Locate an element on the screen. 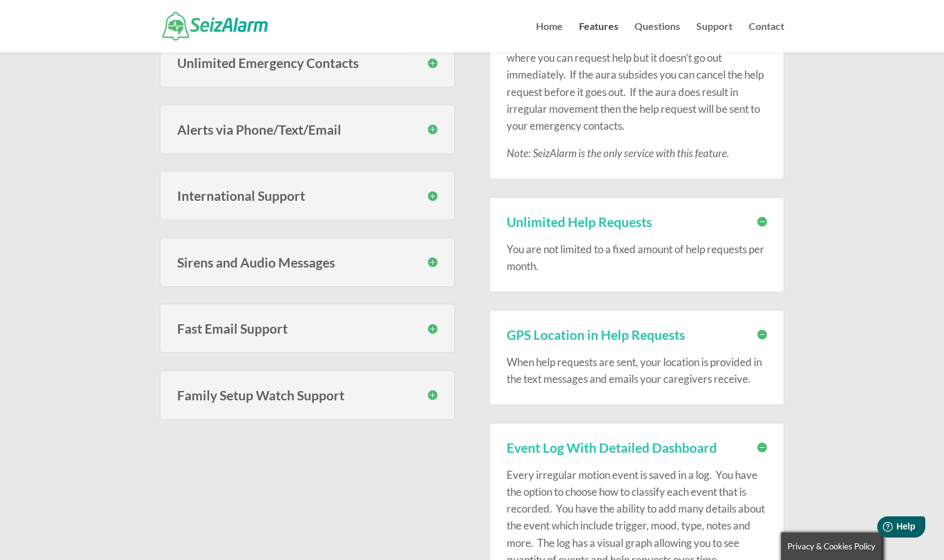 This screenshot has width=944, height=560. p: When help requests are sent, your location is provided in the text messages and emails your careg... is located at coordinates (637, 371).